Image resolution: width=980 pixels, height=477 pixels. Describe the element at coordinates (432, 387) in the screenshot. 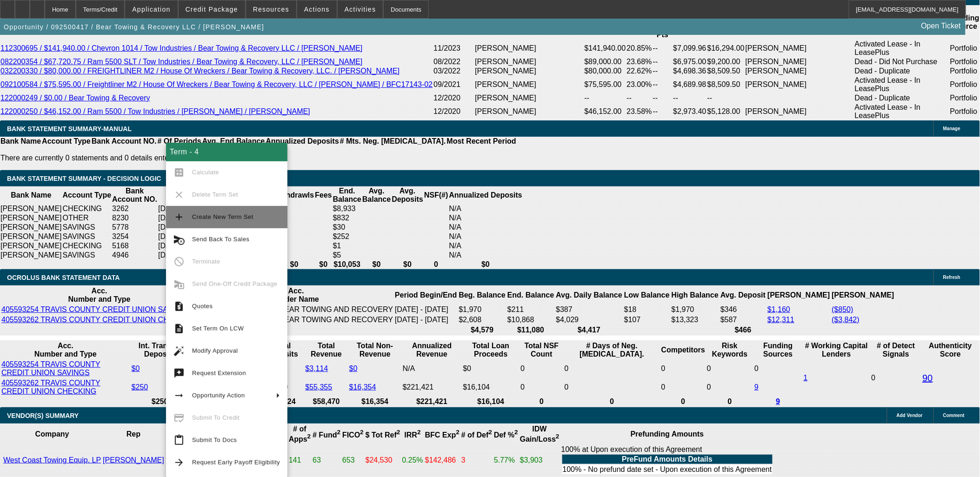

I see `div: $221,421` at that location.